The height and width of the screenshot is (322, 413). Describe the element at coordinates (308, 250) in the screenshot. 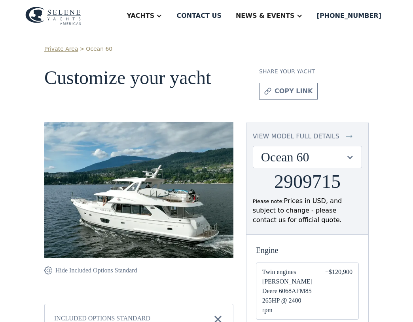

I see `div: Engine` at that location.